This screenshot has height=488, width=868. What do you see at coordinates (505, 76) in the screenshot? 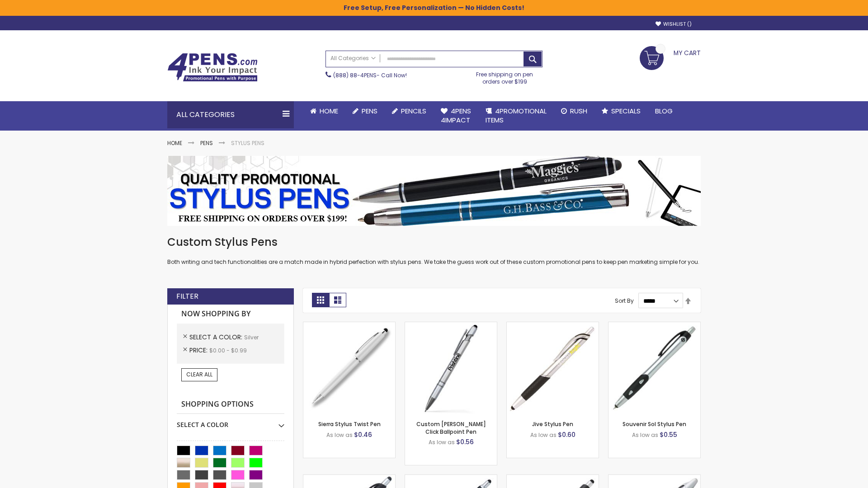
I see `div: Free shipping on pen orders over $199` at bounding box center [505, 76].